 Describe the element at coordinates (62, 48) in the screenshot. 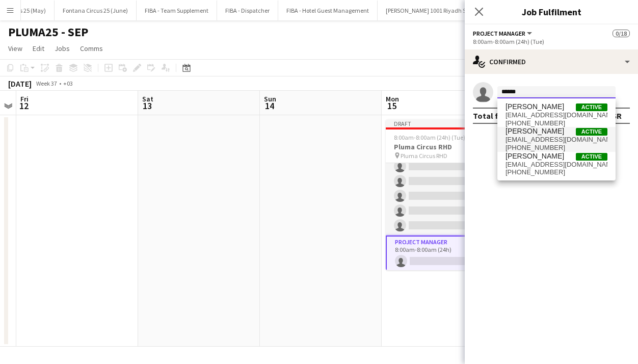

I see `span: Jobs` at that location.